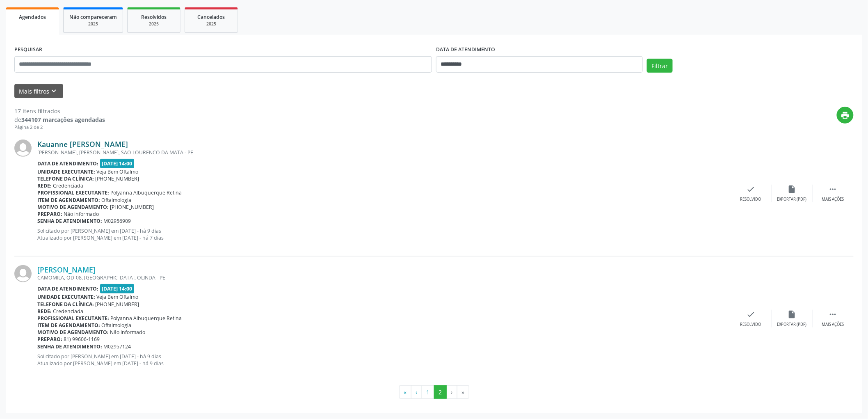  Describe the element at coordinates (405, 392) in the screenshot. I see `button: Go to first page` at that location.